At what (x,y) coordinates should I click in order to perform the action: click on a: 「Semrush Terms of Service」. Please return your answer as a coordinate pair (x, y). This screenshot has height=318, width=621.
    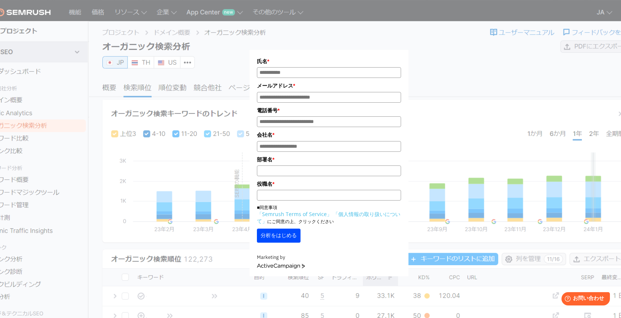
    Looking at the image, I should click on (294, 214).